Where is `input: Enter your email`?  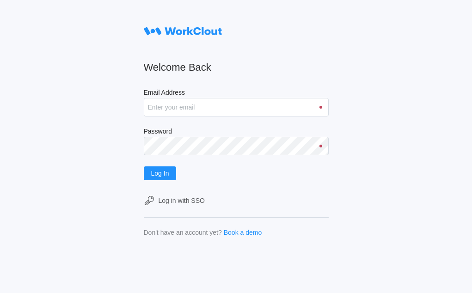 input: Enter your email is located at coordinates (236, 107).